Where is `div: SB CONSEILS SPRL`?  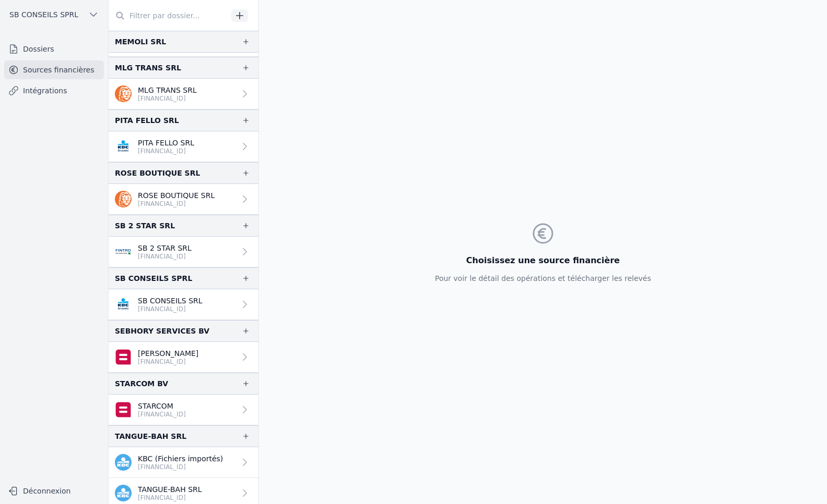
div: SB CONSEILS SPRL is located at coordinates (153, 279).